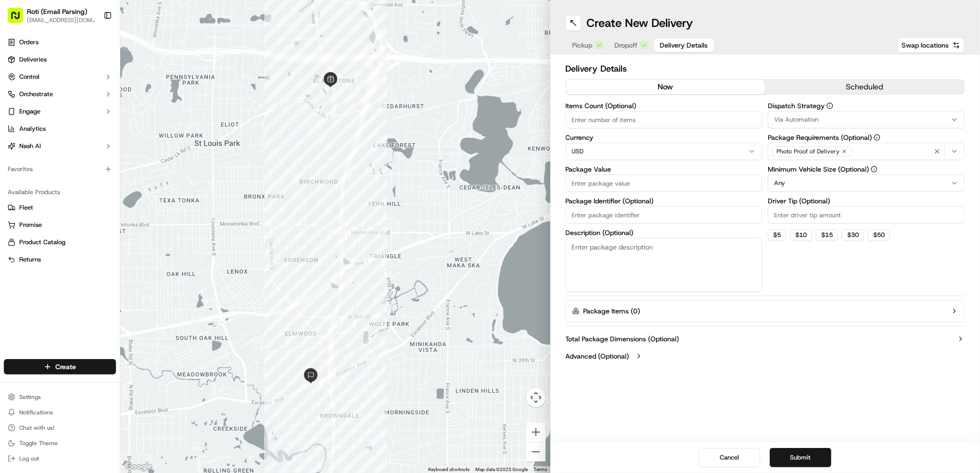 The height and width of the screenshot is (473, 980). Describe the element at coordinates (502, 470) in the screenshot. I see `span: Map data ©2025 Google` at that location.